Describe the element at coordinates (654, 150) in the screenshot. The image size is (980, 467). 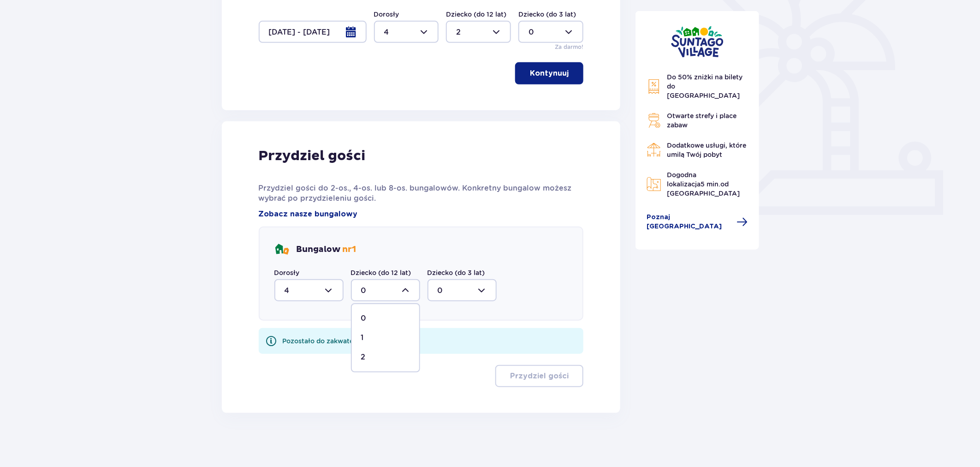
I see `img: Restaurant Icon` at that location.